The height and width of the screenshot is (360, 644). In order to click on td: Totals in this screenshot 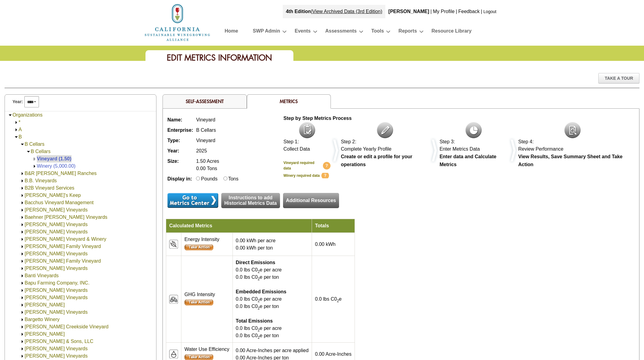, I will do `click(333, 226)`.